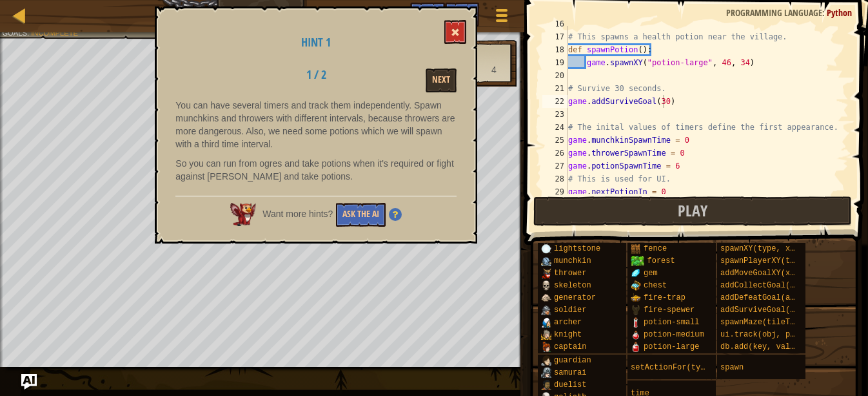  I want to click on div: 23, so click(555, 114).